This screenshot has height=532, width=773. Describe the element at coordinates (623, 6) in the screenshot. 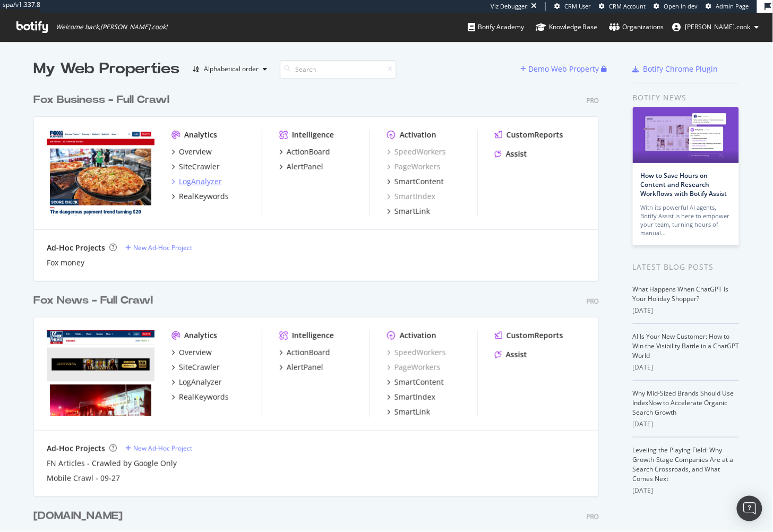

I see `a: CRM Account` at that location.